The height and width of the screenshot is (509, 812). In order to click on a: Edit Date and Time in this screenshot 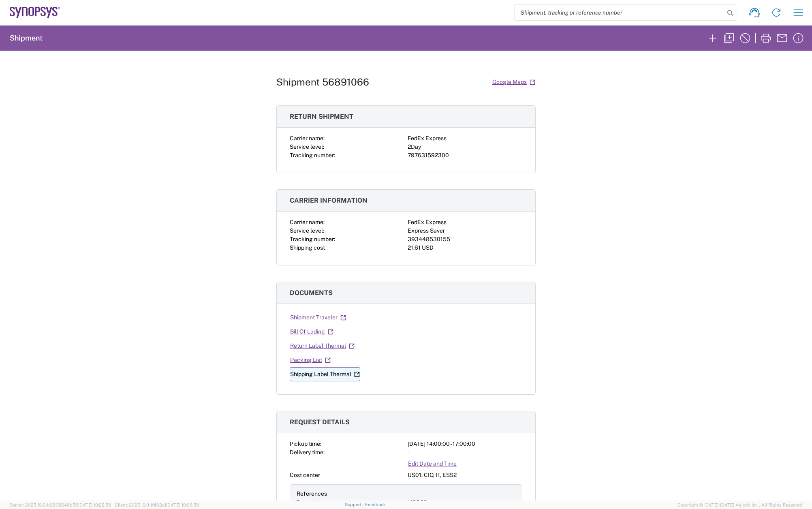, I will do `click(432, 464)`.